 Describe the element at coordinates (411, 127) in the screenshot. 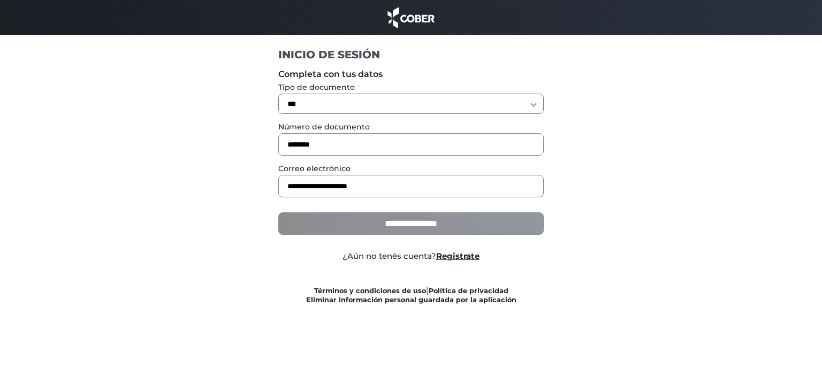

I see `label: Número de documento` at that location.